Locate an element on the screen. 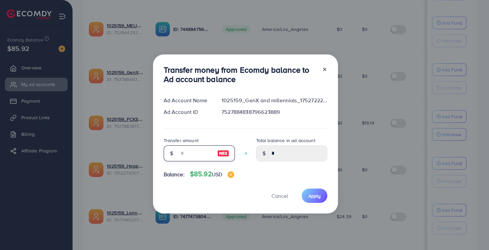 The height and width of the screenshot is (250, 489). button: Cancel is located at coordinates (280, 196).